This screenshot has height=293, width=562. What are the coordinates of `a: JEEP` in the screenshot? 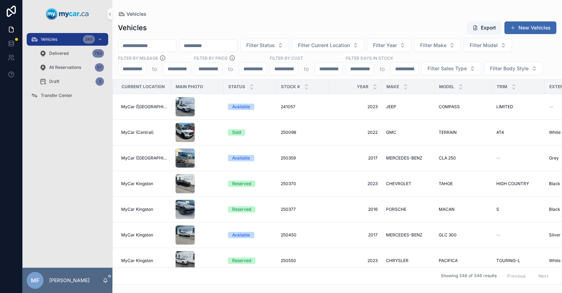 It's located at (408, 107).